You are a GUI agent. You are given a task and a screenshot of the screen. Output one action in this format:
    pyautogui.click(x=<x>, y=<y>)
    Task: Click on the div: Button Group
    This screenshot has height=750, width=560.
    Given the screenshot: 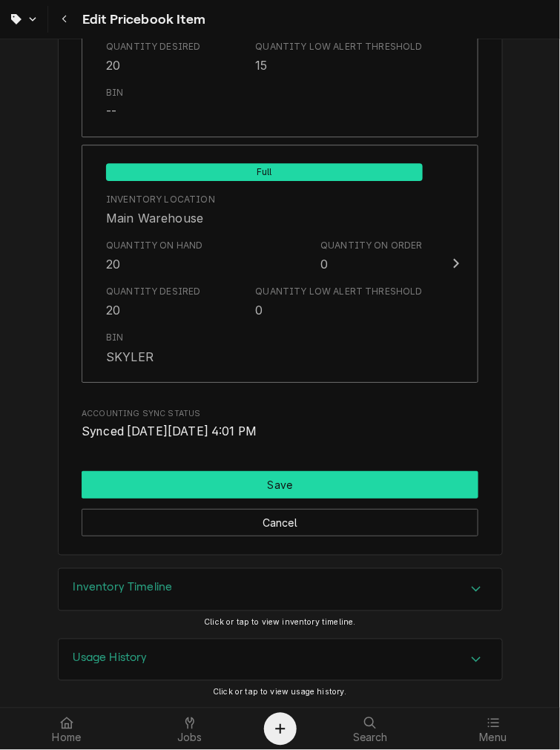 What is the action you would take?
    pyautogui.click(x=280, y=504)
    